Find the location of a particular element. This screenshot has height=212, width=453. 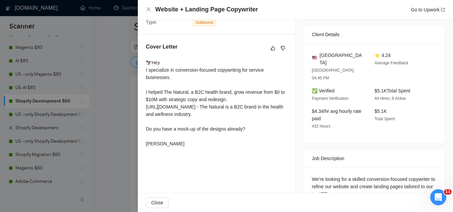

span: ⭐ 4.24 is located at coordinates (383, 55).